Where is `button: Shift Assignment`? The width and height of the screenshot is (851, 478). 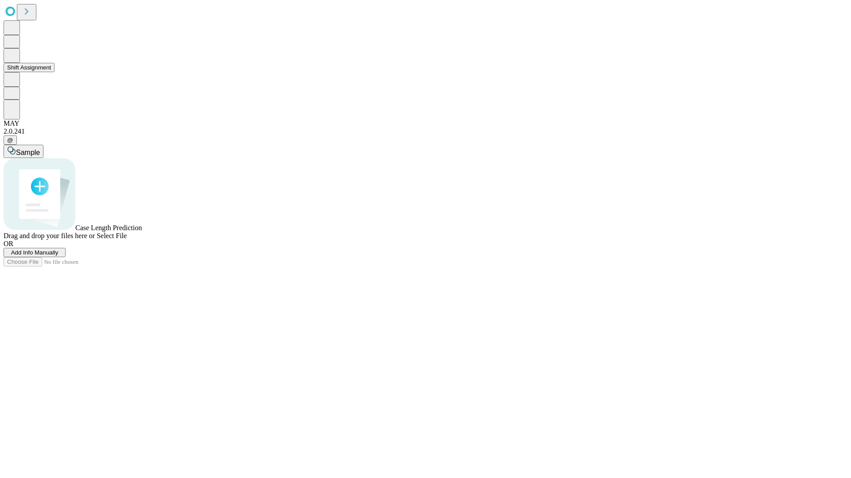
button: Shift Assignment is located at coordinates (29, 67).